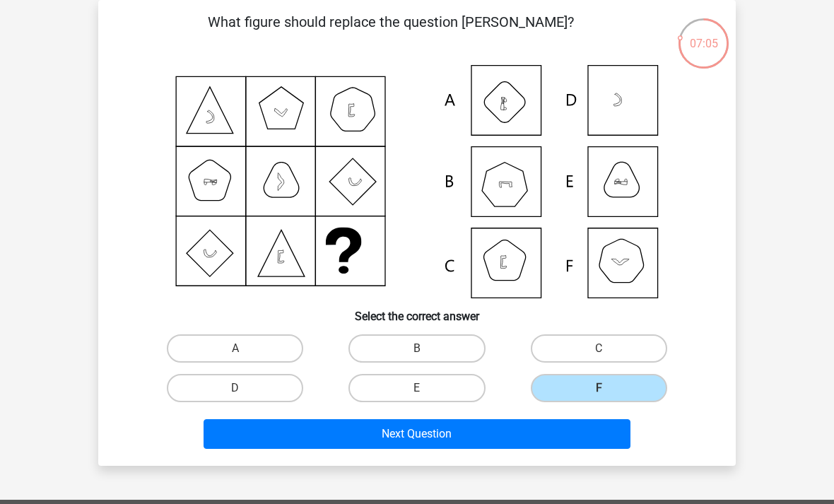  Describe the element at coordinates (703, 34) in the screenshot. I see `div: 07:05` at that location.